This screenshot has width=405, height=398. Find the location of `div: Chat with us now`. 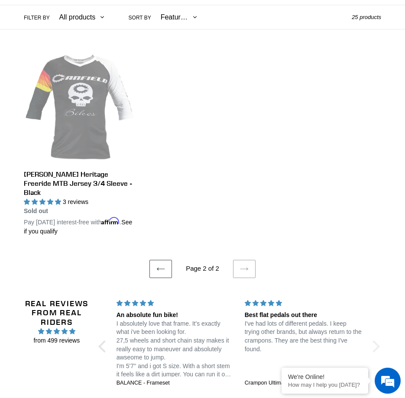

div: Chat with us now is located at coordinates (108, 54).